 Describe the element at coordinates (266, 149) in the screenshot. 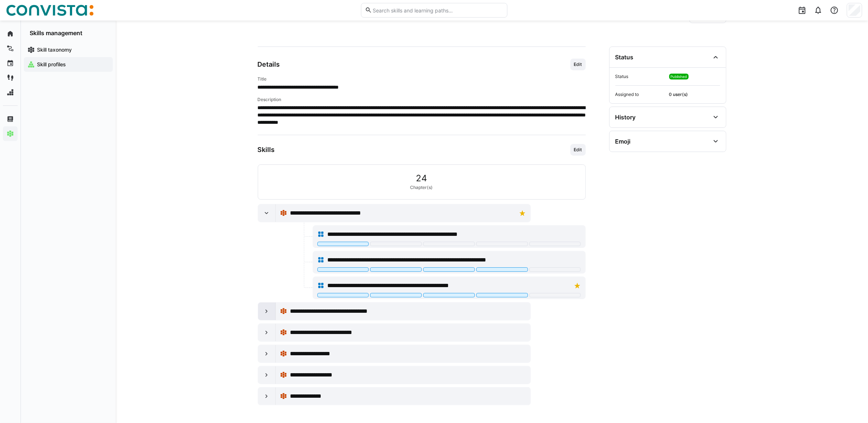

I see `h3: Skills` at that location.